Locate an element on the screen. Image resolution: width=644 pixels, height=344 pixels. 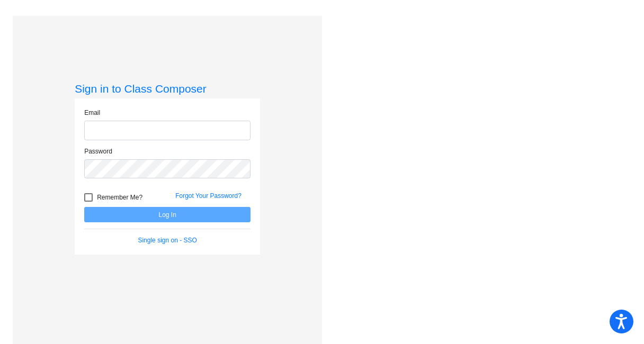
h3: Sign in to Class Composer is located at coordinates (167, 88).